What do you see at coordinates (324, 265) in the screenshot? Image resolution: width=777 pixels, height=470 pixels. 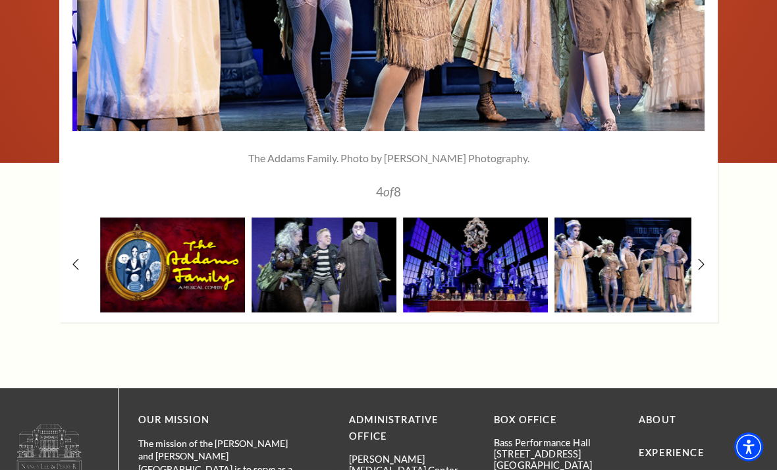 I see `img: Three characters in theatrical costumes interact on stage, with a colorful backdrop. One wears a ...` at bounding box center [324, 265].